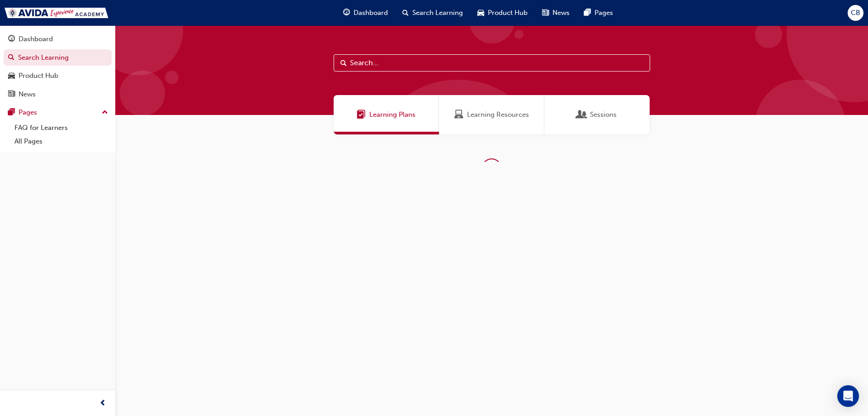 The image size is (868, 416). I want to click on span: prev-icon, so click(103, 403).